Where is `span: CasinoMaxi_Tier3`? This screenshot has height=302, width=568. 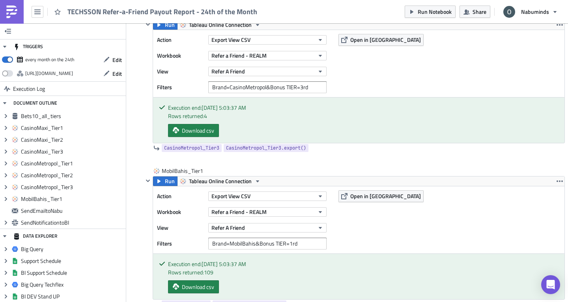 span: CasinoMaxi_Tier3 is located at coordinates (72, 152).